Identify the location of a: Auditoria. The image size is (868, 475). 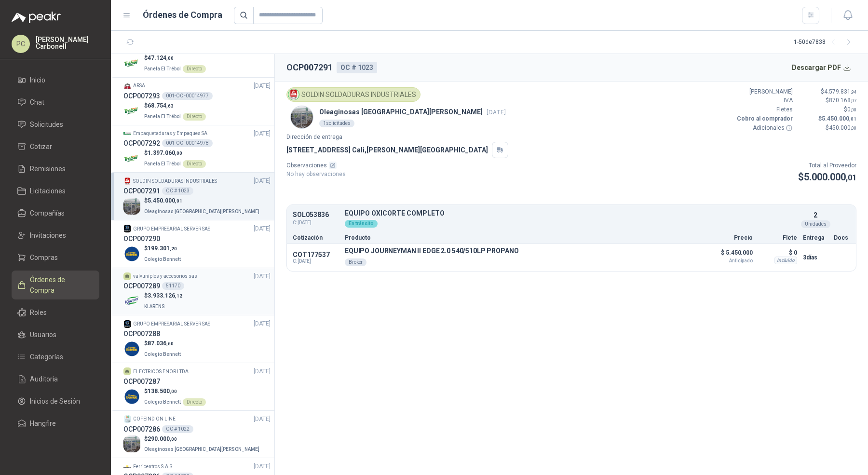
(56, 379).